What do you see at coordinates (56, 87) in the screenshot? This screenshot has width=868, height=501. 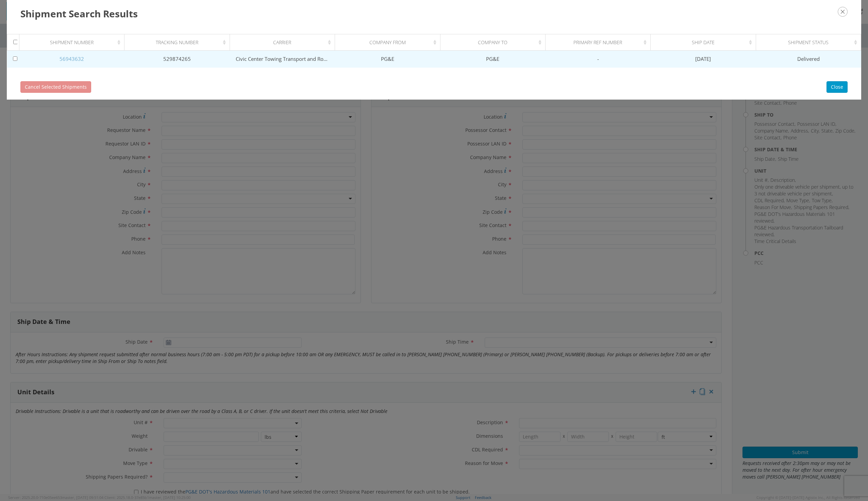 I see `span: Cancel Selected Shipments` at bounding box center [56, 87].